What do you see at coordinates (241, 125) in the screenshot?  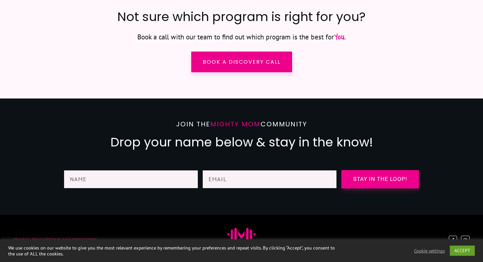 I see `p: Join the Community` at bounding box center [241, 125].